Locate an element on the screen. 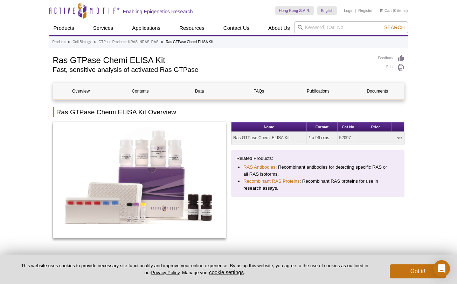  a: Print is located at coordinates (392, 68).